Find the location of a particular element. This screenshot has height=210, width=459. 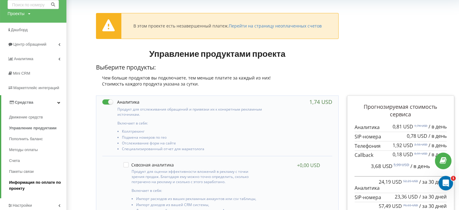

span: 1 is located at coordinates (453, 178).